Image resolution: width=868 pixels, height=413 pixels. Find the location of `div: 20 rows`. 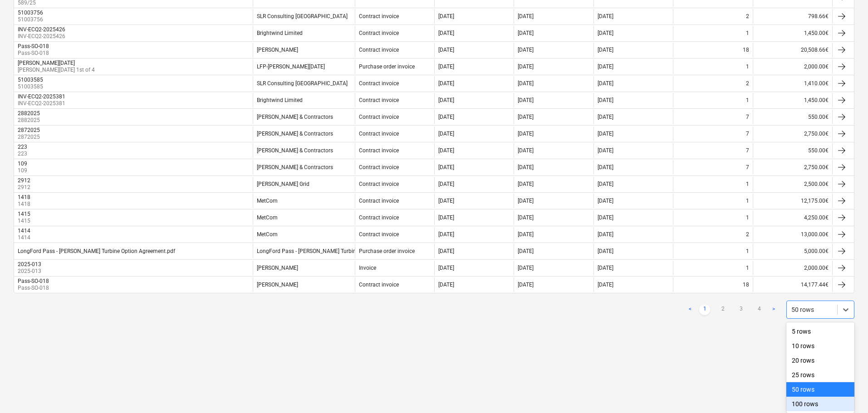

div: 20 rows is located at coordinates (820, 360).